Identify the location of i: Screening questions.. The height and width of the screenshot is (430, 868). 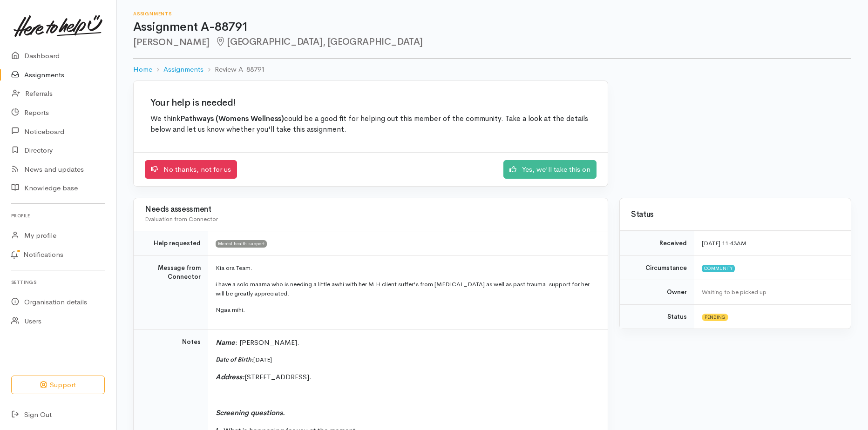
(250, 413).